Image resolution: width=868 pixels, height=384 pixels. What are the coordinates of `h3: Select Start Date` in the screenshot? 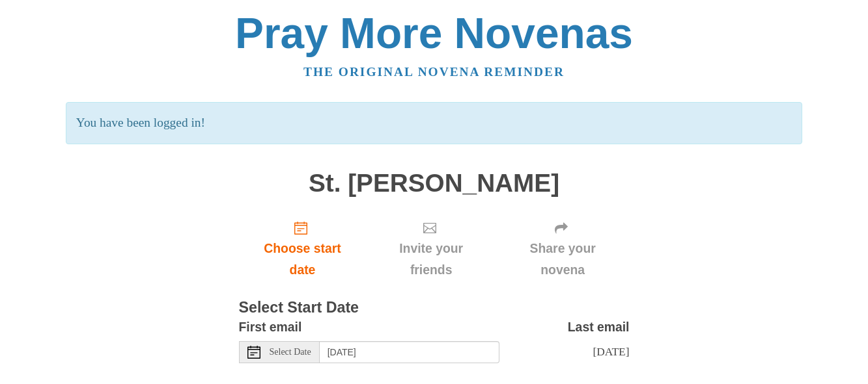 It's located at (434, 308).